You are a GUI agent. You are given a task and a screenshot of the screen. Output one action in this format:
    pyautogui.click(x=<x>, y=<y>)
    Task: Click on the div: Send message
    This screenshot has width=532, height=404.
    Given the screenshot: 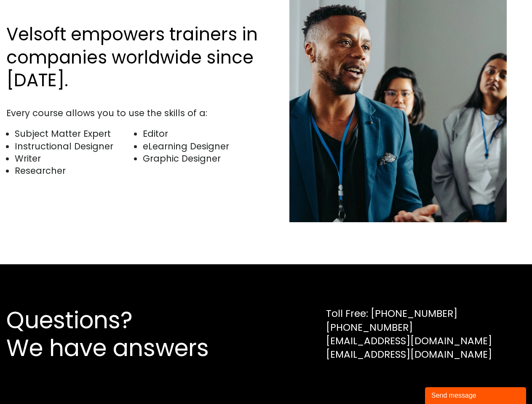 What is the action you would take?
    pyautogui.click(x=51, y=10)
    